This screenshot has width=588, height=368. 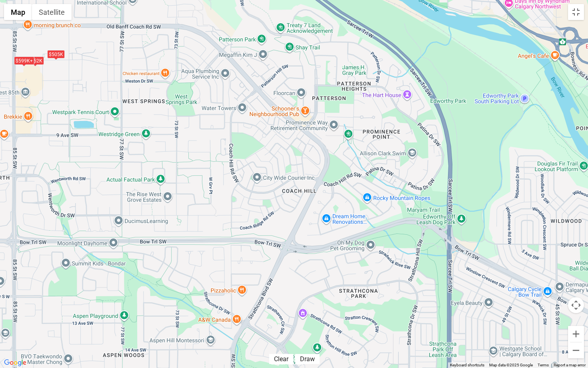 I want to click on img: Google, so click(x=15, y=362).